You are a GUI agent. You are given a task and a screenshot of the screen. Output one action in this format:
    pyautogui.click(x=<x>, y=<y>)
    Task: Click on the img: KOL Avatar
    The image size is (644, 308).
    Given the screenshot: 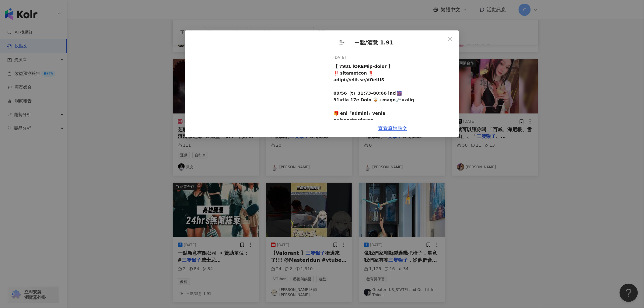 What is the action you would take?
    pyautogui.click(x=341, y=43)
    